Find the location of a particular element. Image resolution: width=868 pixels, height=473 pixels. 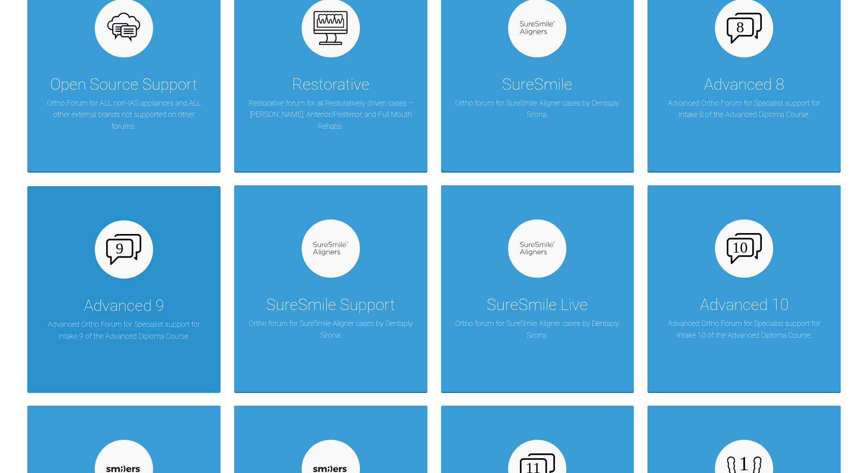

img: advanced-8.8f044f02.svg is located at coordinates (744, 28).